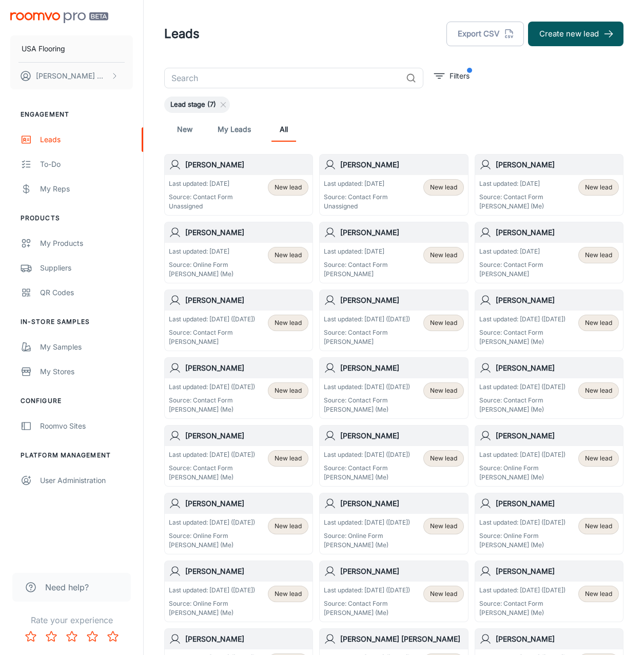 The image size is (644, 655). What do you see at coordinates (86, 189) in the screenshot?
I see `div: My Reps` at bounding box center [86, 189].